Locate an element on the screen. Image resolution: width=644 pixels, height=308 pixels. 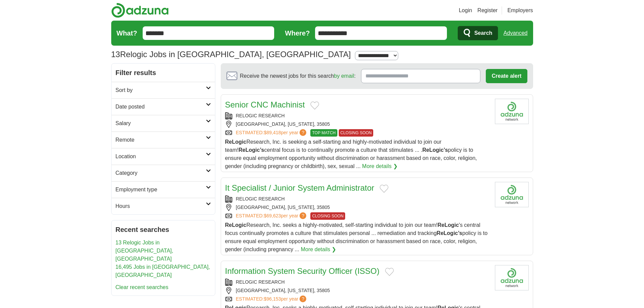
span: Search is located at coordinates (483, 33).